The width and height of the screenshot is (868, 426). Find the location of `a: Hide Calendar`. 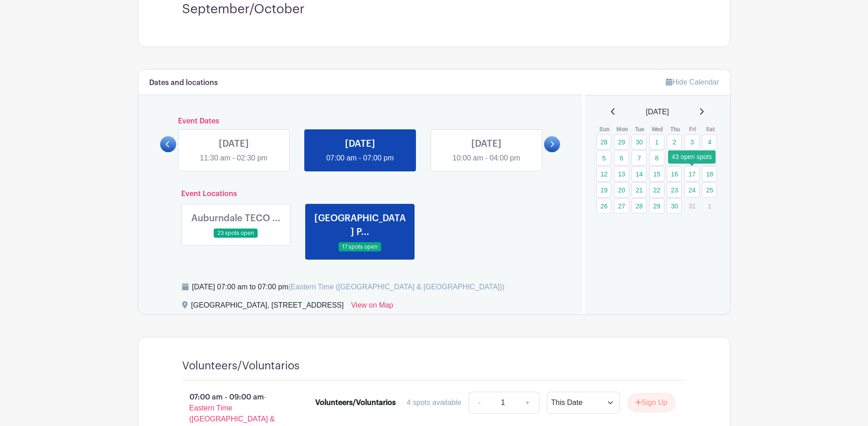

a: Hide Calendar is located at coordinates (693, 82).